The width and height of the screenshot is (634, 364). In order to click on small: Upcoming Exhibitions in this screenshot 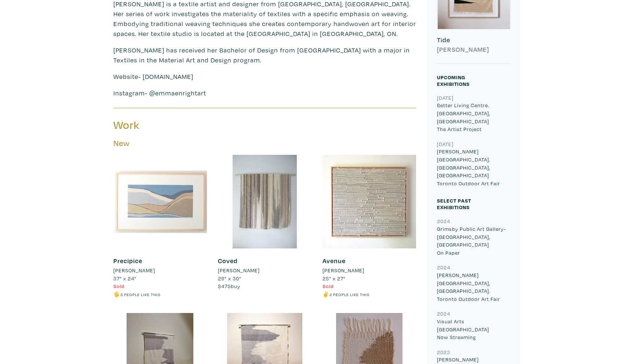, I will do `click(453, 81)`.